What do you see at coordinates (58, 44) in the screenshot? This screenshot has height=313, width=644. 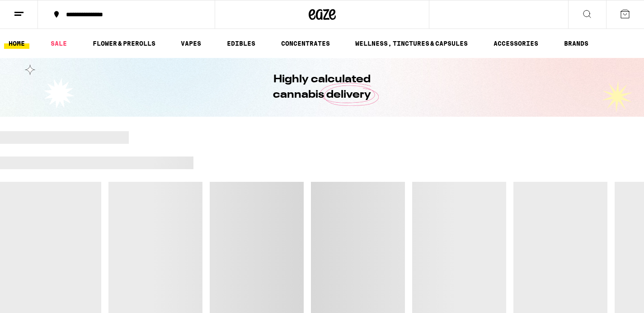 I see `a: SALE` at bounding box center [58, 44].